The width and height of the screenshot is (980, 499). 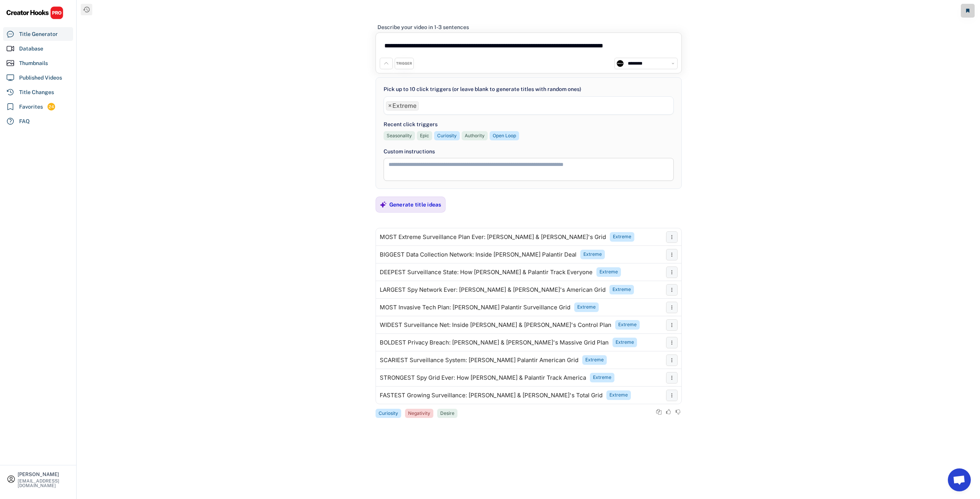 I want to click on div: 24, so click(x=51, y=107).